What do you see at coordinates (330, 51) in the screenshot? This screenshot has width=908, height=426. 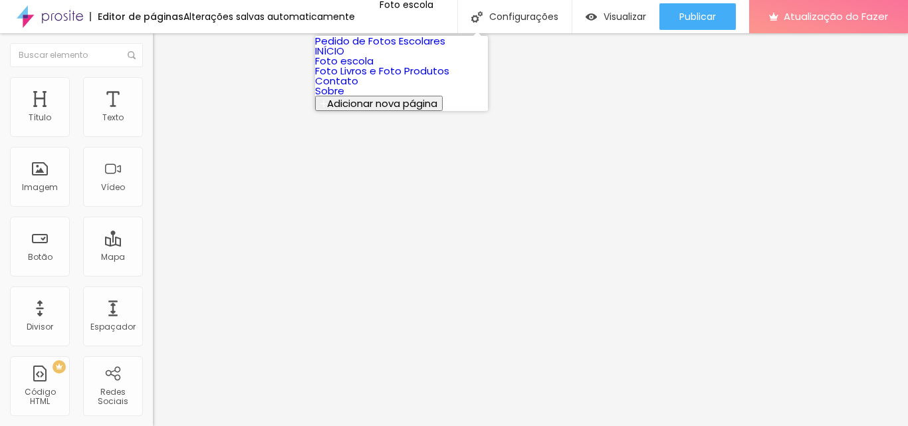 I see `font: INÍCIO` at bounding box center [330, 51].